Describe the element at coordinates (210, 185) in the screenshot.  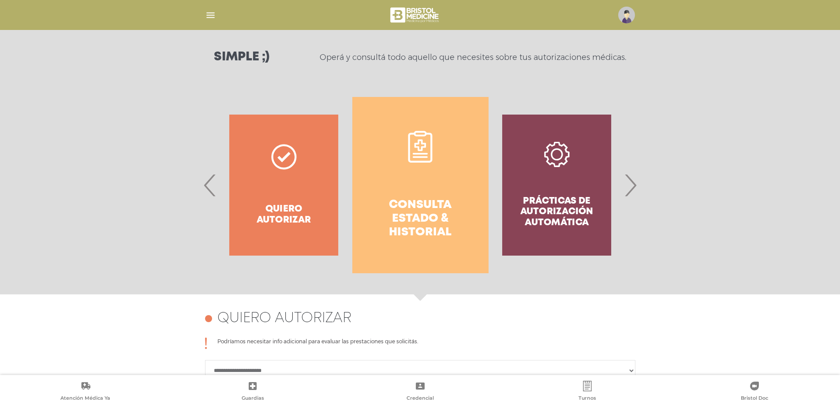
I see `span: Previous` at that location.